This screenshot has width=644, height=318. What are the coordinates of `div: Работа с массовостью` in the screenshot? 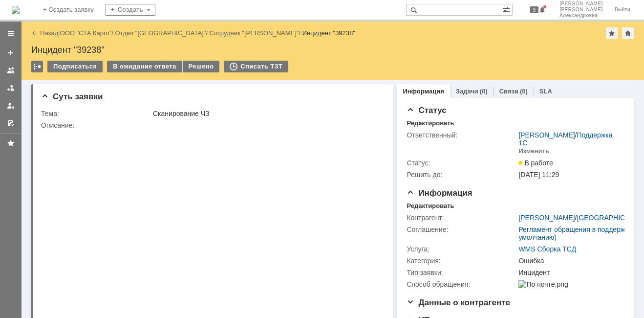 It's located at (37, 66).